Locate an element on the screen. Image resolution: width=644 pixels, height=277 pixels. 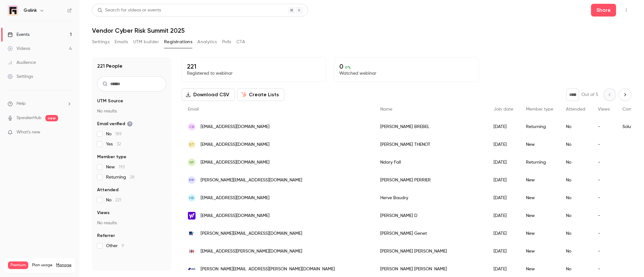
span: Yes is located at coordinates (113, 144).